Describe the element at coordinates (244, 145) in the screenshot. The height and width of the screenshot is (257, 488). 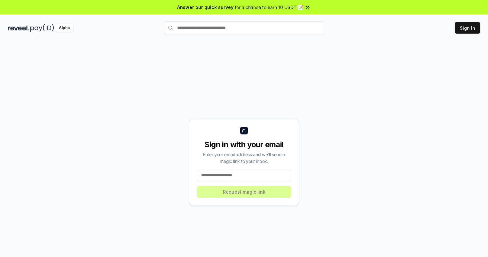
I see `div: Sign in with your email` at that location.